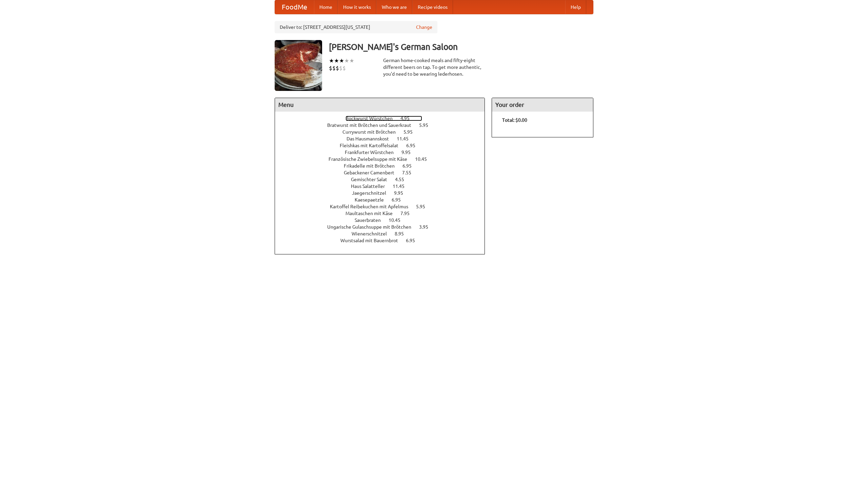 The image size is (868, 480). I want to click on a: Gemischter Salat 4.55, so click(383, 179).